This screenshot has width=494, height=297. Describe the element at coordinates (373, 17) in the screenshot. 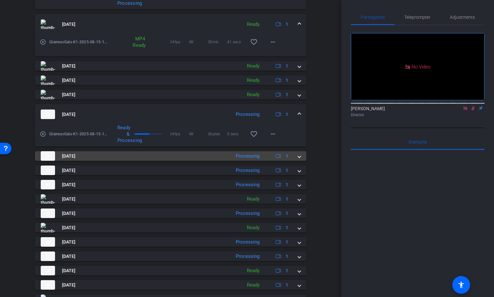

I see `span: Participants` at that location.